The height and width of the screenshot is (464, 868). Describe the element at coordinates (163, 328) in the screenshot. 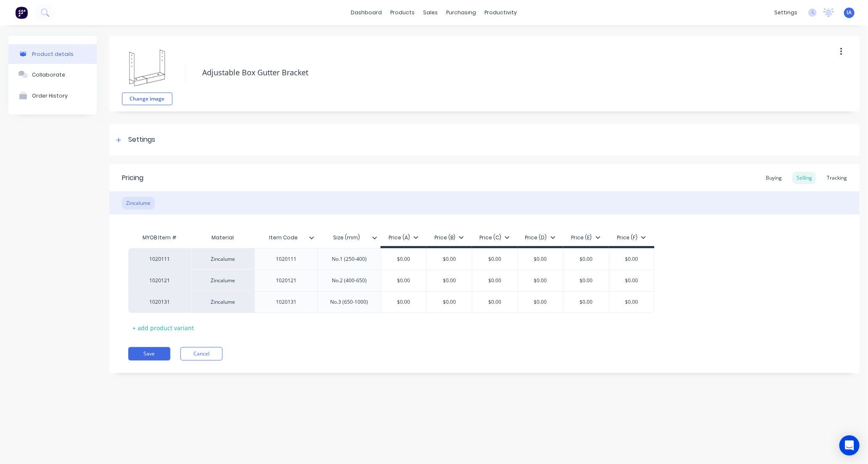

I see `div: + add product variant` at that location.